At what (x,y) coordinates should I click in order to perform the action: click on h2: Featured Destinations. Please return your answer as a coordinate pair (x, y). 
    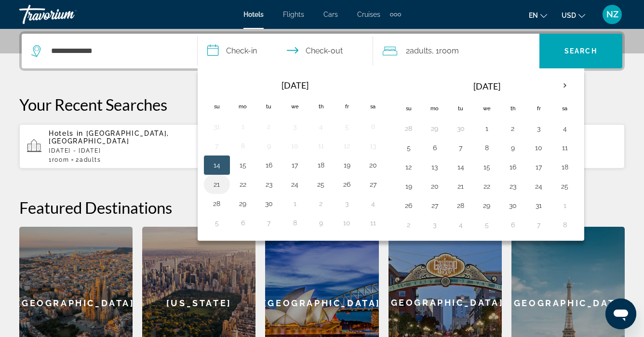
    Looking at the image, I should click on (322, 207).